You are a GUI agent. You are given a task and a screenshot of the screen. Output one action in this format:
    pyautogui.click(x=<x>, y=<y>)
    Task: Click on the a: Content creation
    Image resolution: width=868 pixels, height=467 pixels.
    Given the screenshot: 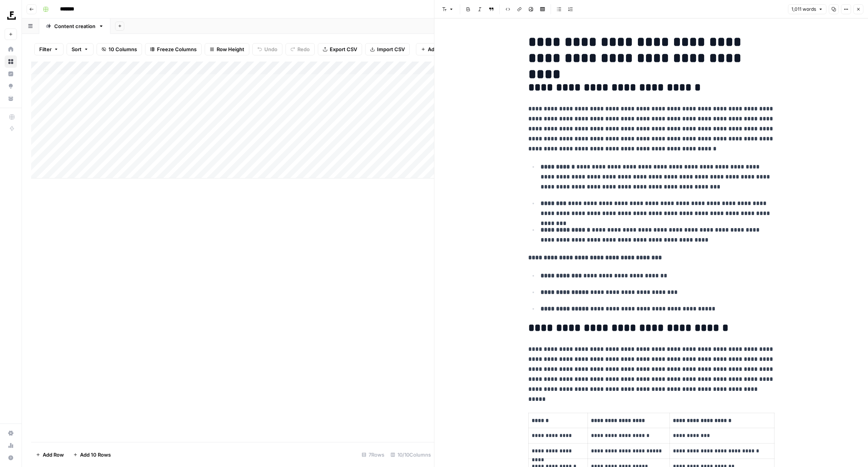 What is the action you would take?
    pyautogui.click(x=75, y=26)
    